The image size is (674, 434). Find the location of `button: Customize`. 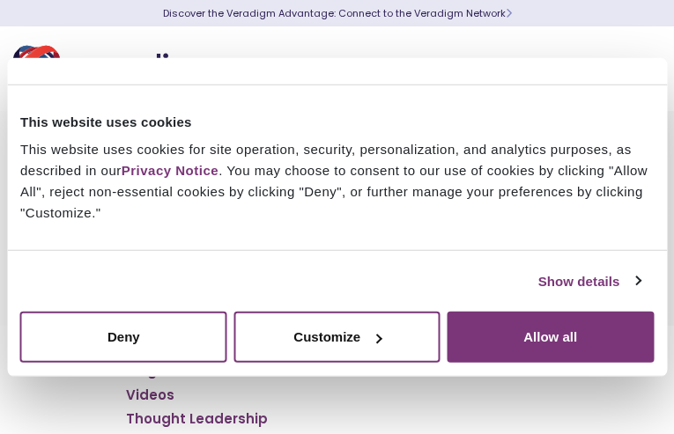

button: Customize is located at coordinates (336, 337).